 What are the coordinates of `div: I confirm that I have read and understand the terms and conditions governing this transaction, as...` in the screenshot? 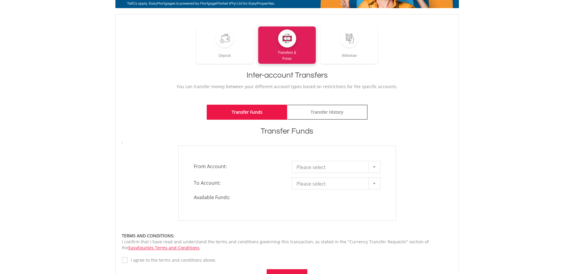 It's located at (287, 242).